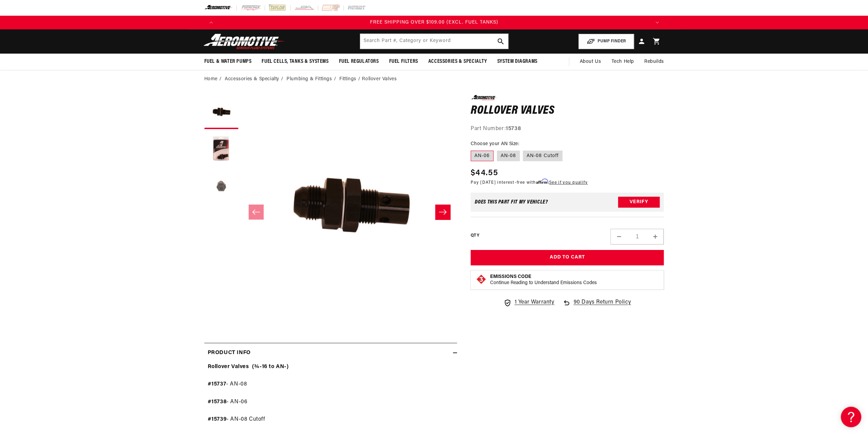 The width and height of the screenshot is (868, 434). Describe the element at coordinates (517, 61) in the screenshot. I see `span: System Diagrams` at that location.